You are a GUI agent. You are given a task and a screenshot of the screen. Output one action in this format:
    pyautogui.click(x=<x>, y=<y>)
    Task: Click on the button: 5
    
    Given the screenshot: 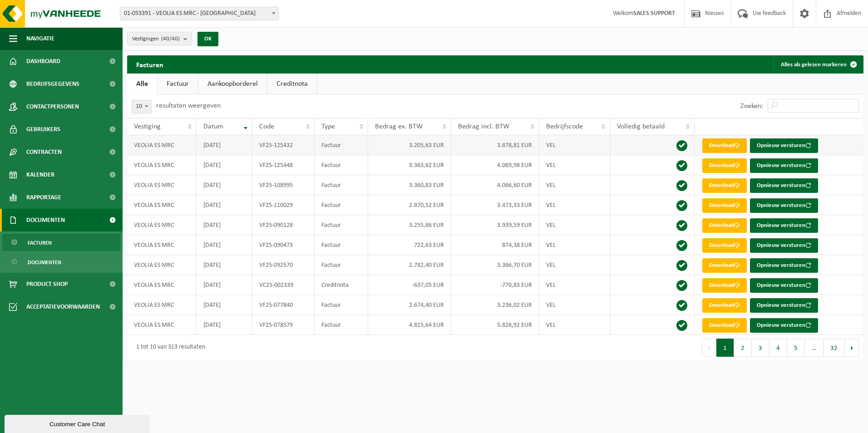 What is the action you would take?
    pyautogui.click(x=795, y=348)
    